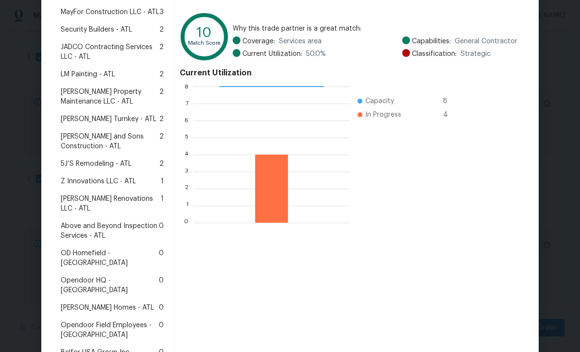  Describe the element at coordinates (187, 172) in the screenshot. I see `text: 3` at that location.